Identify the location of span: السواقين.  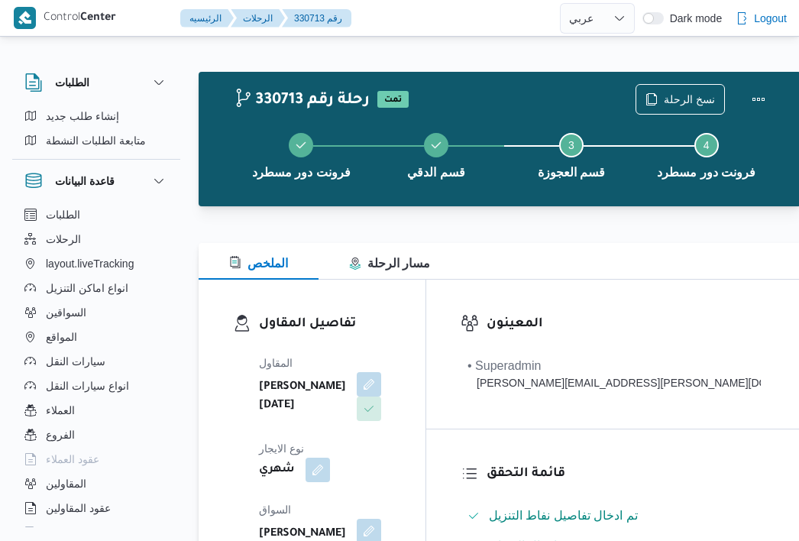
(66, 312).